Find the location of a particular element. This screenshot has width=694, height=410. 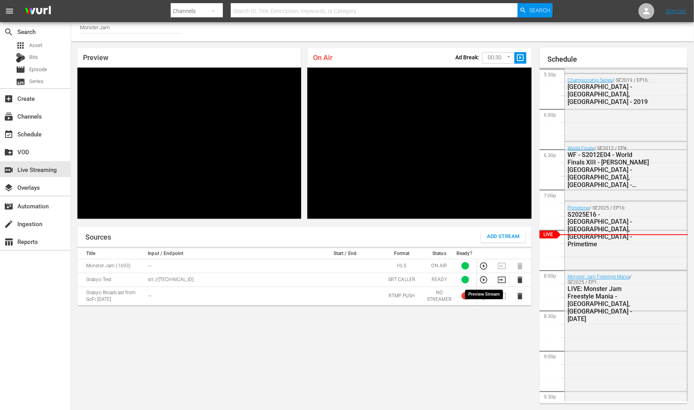

span: Reports is located at coordinates (9, 242).